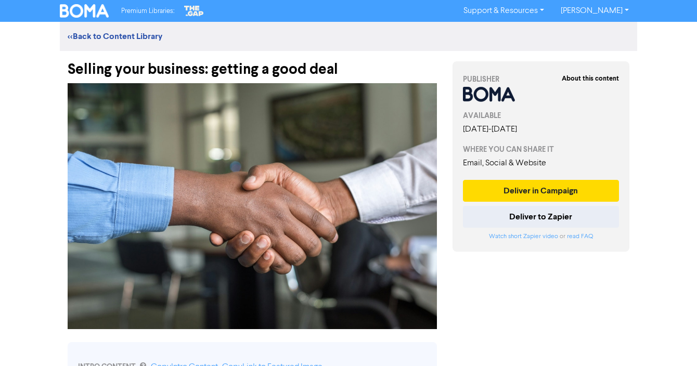 The width and height of the screenshot is (697, 366). Describe the element at coordinates (541, 191) in the screenshot. I see `button: Deliver in Campaign` at that location.